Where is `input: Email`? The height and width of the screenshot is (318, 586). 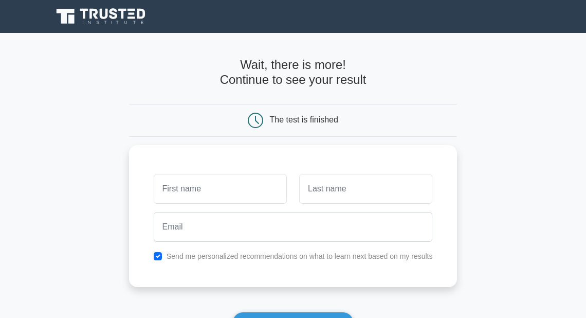 input: Email is located at coordinates (293, 227).